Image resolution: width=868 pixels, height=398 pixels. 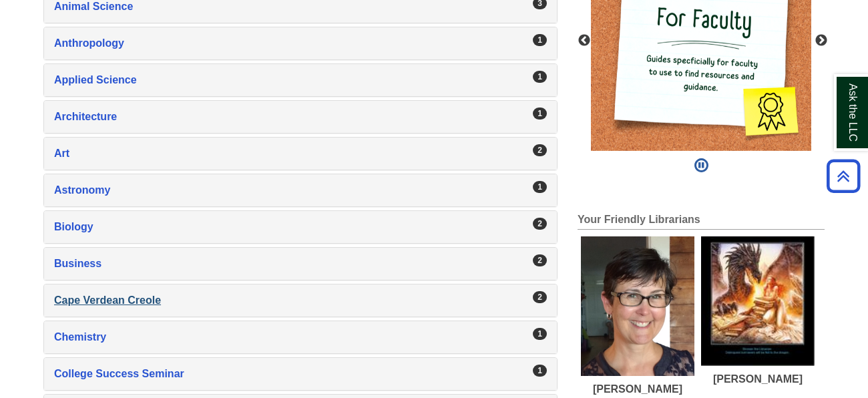 I want to click on div: Biology, so click(x=301, y=227).